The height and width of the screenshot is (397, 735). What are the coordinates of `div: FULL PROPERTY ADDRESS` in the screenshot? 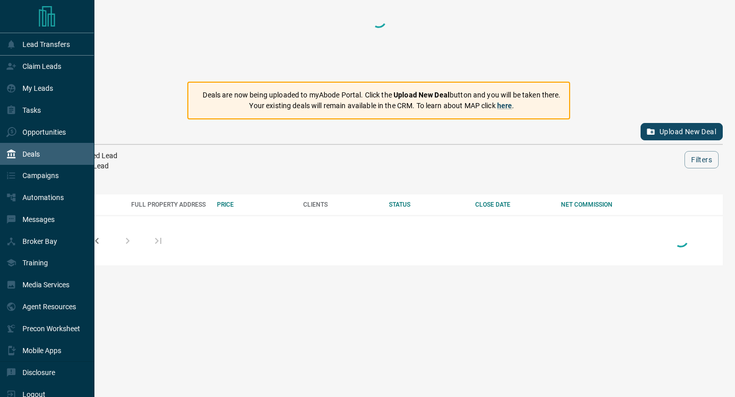 It's located at (169, 205).